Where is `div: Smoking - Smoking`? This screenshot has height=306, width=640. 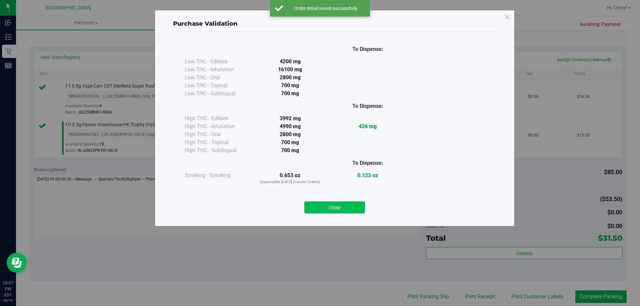
div: Smoking - Smoking is located at coordinates (218, 176).